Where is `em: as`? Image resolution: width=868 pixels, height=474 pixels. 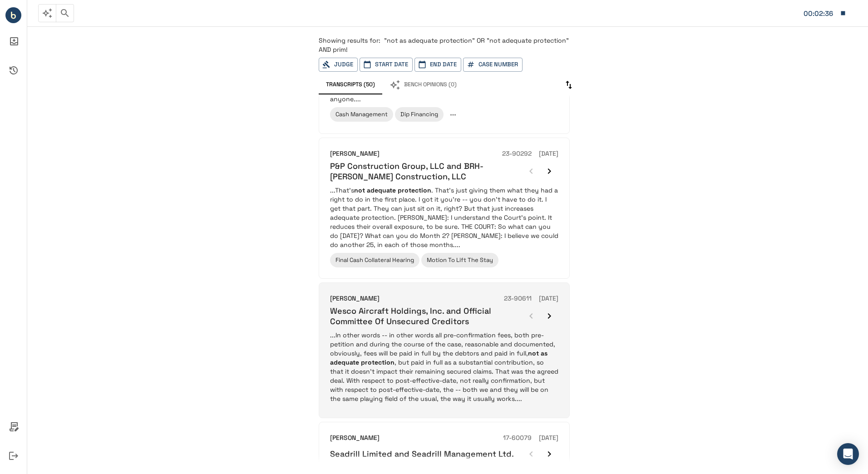 em: as is located at coordinates (544, 353).